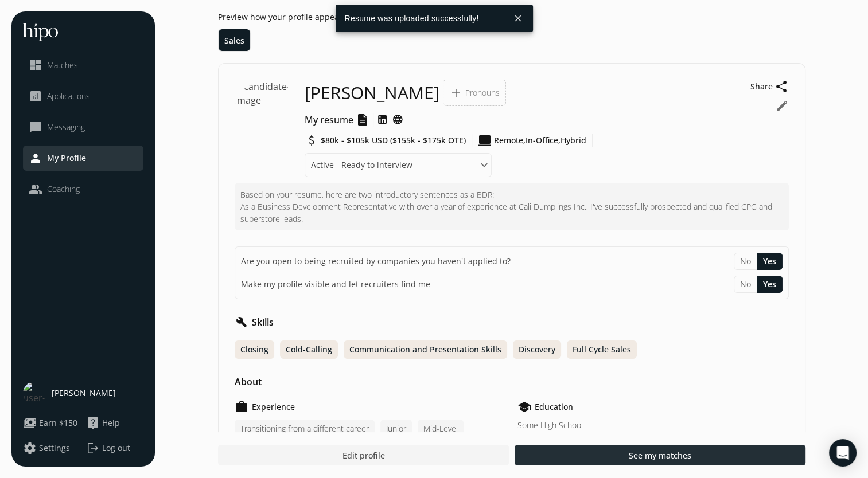 The width and height of the screenshot is (868, 478). What do you see at coordinates (114, 449) in the screenshot?
I see `button: logoutLog out` at bounding box center [114, 449].